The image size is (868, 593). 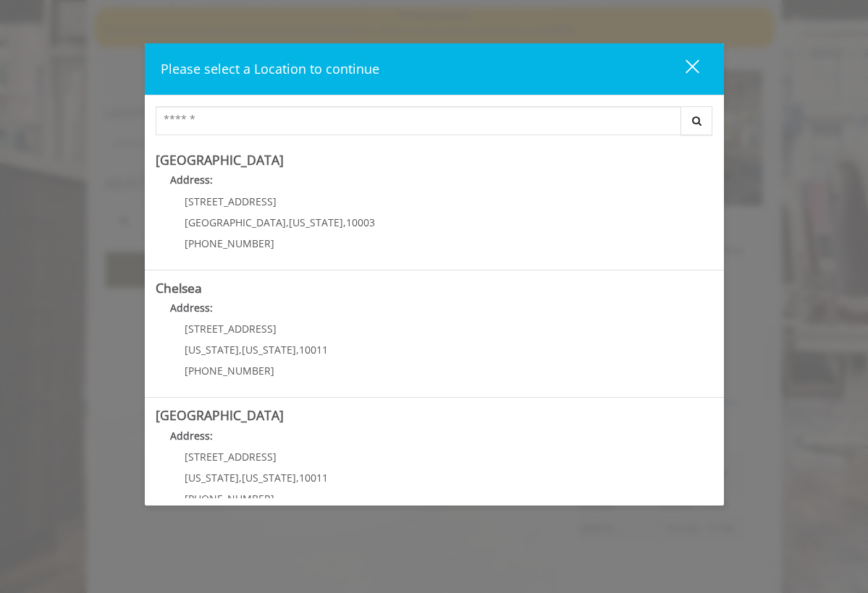 I want to click on div: close dialog, so click(x=684, y=69).